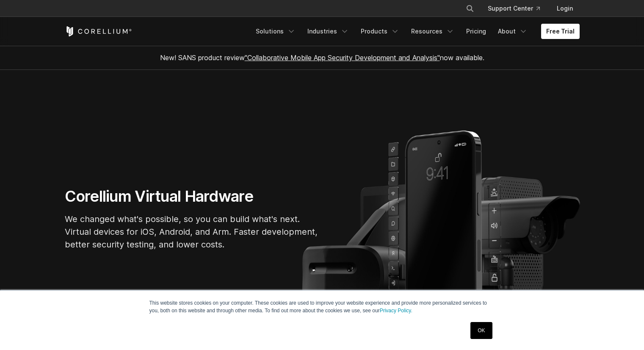 The image size is (644, 350). I want to click on a: Privacy Policy., so click(396, 311).